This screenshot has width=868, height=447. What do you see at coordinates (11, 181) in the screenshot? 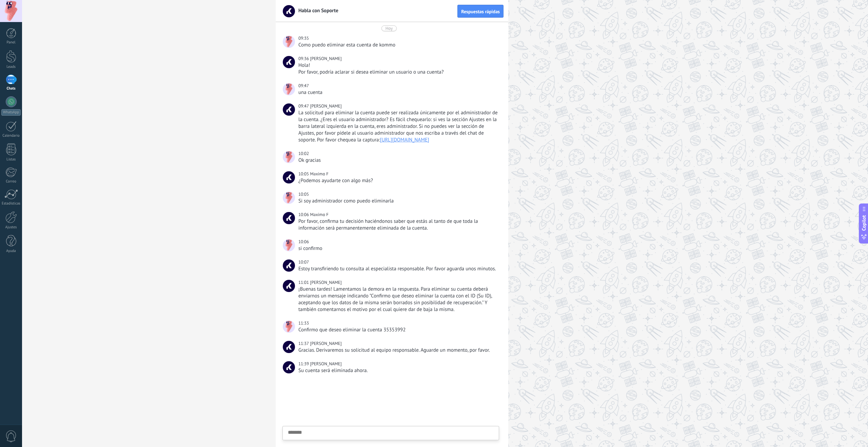
I see `div: Correo` at bounding box center [11, 181].